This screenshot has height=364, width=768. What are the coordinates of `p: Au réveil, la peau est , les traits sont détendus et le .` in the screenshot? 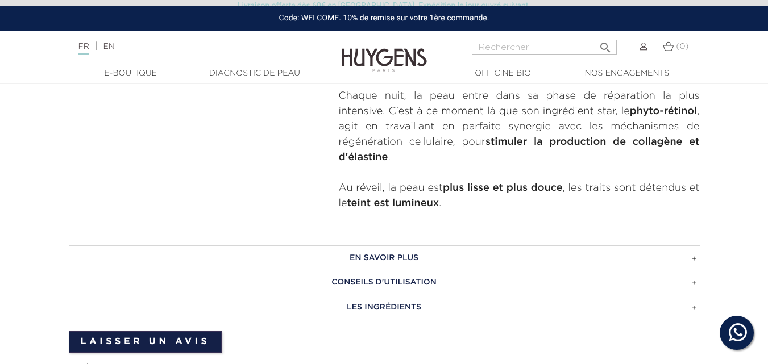 It's located at (519, 196).